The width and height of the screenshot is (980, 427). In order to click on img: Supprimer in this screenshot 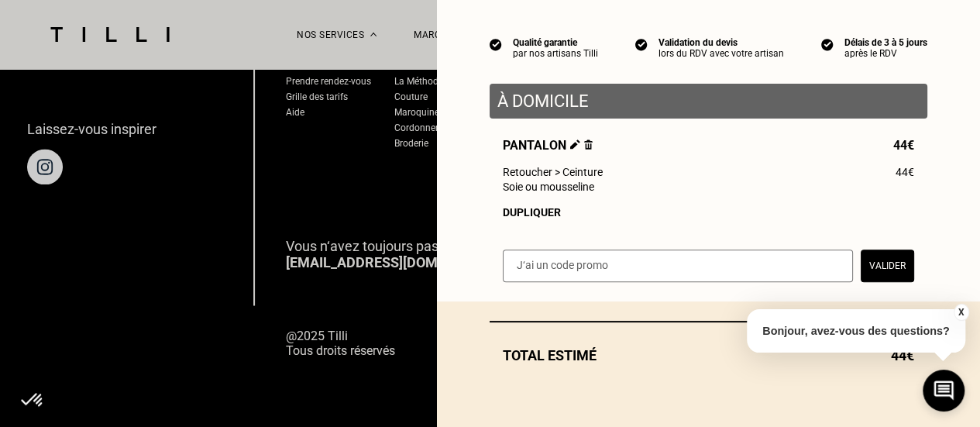, I will do `click(588, 144)`.